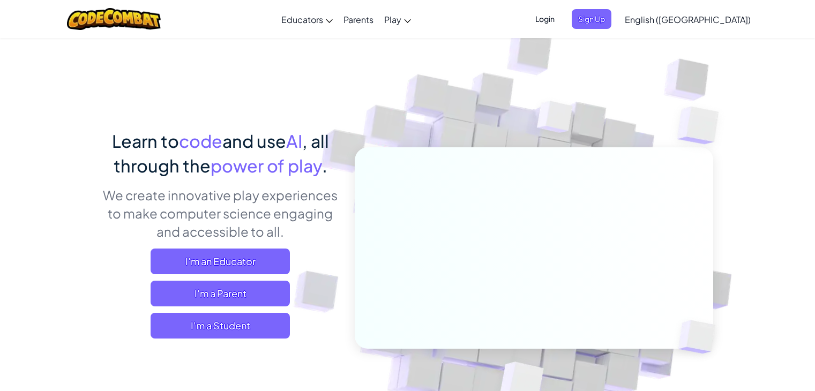 The height and width of the screenshot is (391, 815). Describe the element at coordinates (591, 19) in the screenshot. I see `span: Sign Up` at that location.